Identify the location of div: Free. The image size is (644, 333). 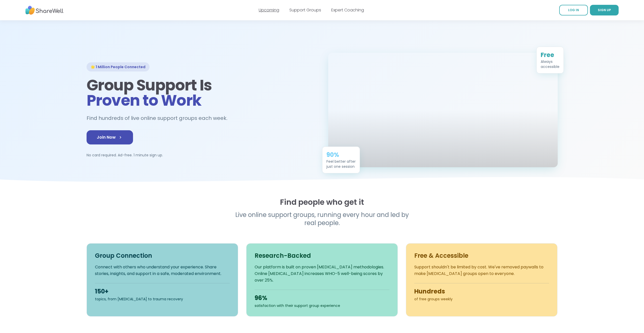
(550, 55).